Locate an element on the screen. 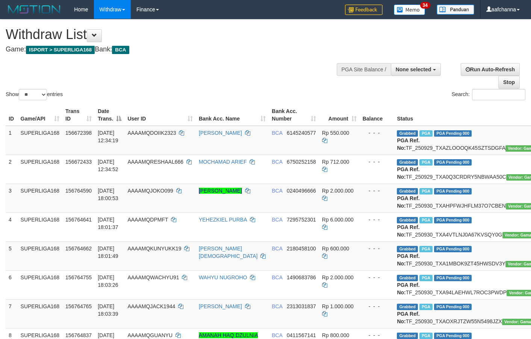 This screenshot has height=339, width=531. span: Rp 600.000 is located at coordinates (335, 249).